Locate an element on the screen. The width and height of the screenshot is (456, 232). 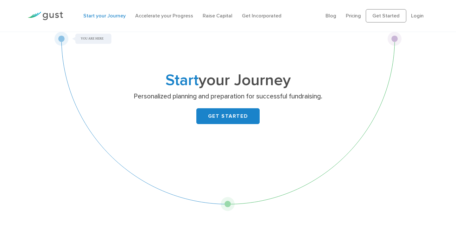
a: Start your Journey is located at coordinates (105, 16).